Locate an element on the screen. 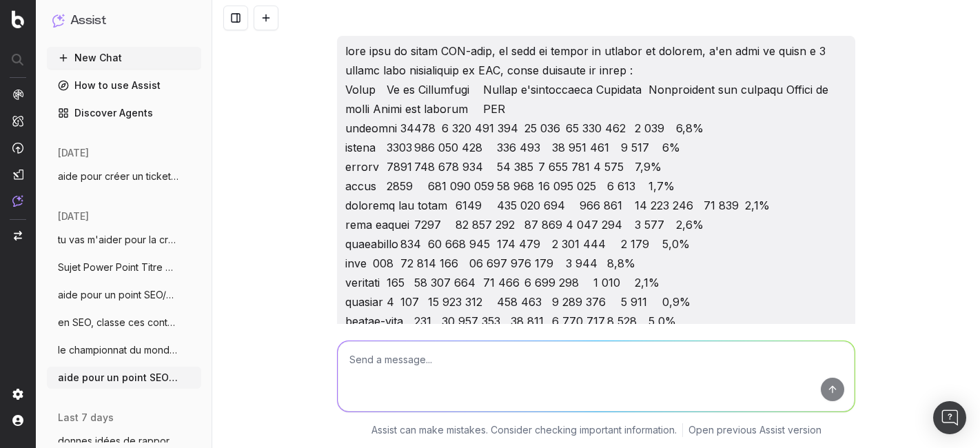 The width and height of the screenshot is (980, 448). div: Open Intercom Messenger is located at coordinates (950, 418).